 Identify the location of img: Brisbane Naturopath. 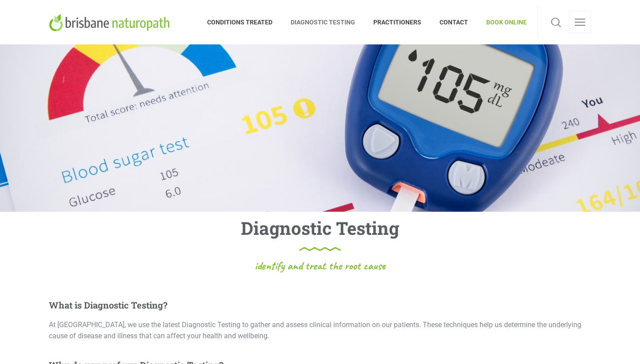
(110, 22).